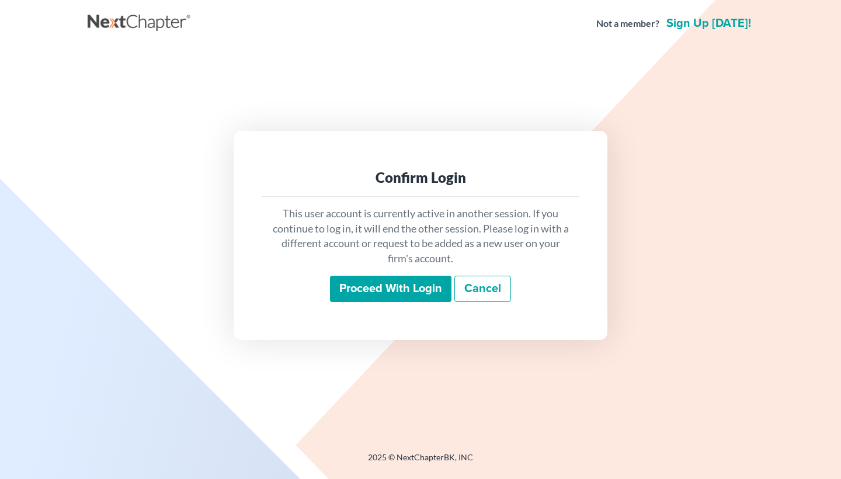  I want to click on a: Cancel, so click(483, 289).